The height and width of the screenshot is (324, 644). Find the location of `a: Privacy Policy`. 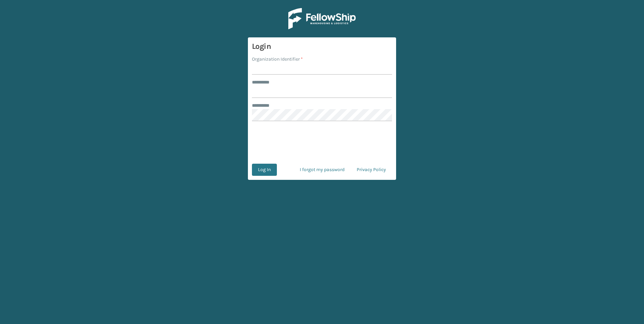

a: Privacy Policy is located at coordinates (371, 170).